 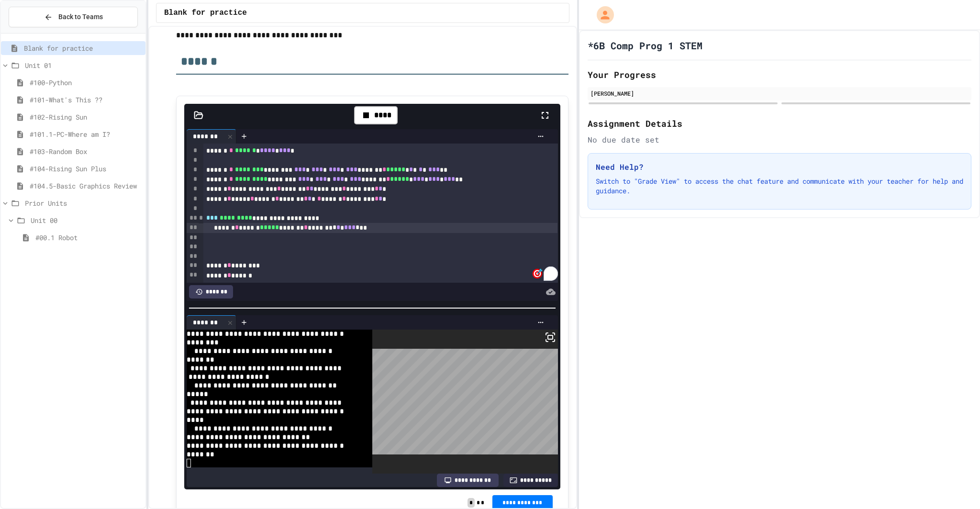 What do you see at coordinates (86, 116) in the screenshot?
I see `span: #102-Rising Sun` at bounding box center [86, 116].